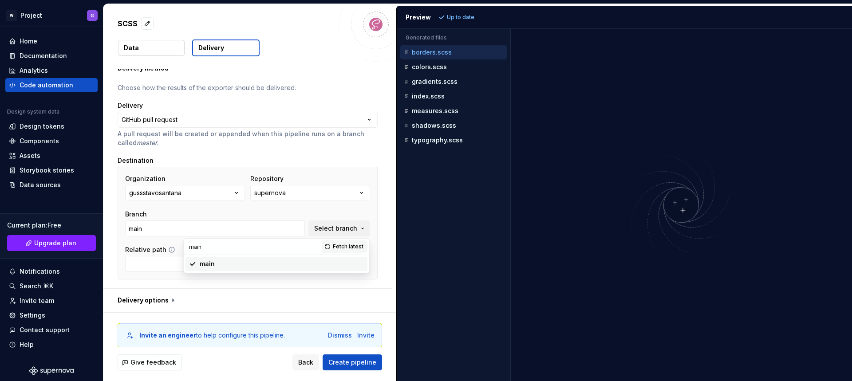 The width and height of the screenshot is (852, 381). What do you see at coordinates (145, 179) in the screenshot?
I see `label: Organization` at bounding box center [145, 179].